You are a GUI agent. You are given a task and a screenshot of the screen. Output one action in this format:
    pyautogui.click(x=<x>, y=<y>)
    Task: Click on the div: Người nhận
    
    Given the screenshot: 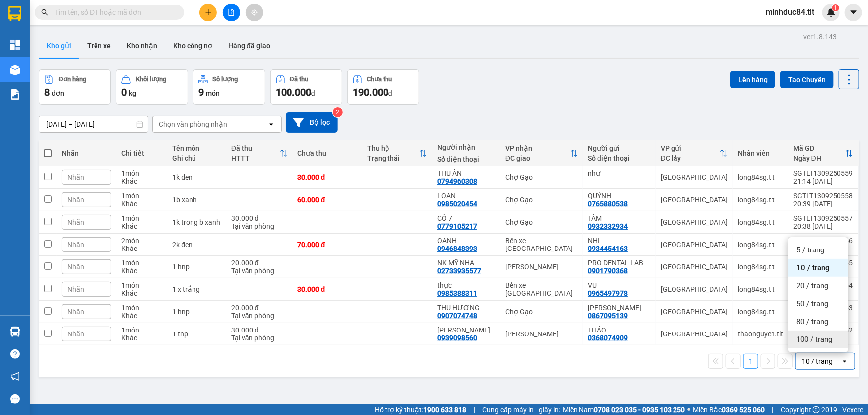 What is the action you would take?
    pyautogui.click(x=466, y=147)
    